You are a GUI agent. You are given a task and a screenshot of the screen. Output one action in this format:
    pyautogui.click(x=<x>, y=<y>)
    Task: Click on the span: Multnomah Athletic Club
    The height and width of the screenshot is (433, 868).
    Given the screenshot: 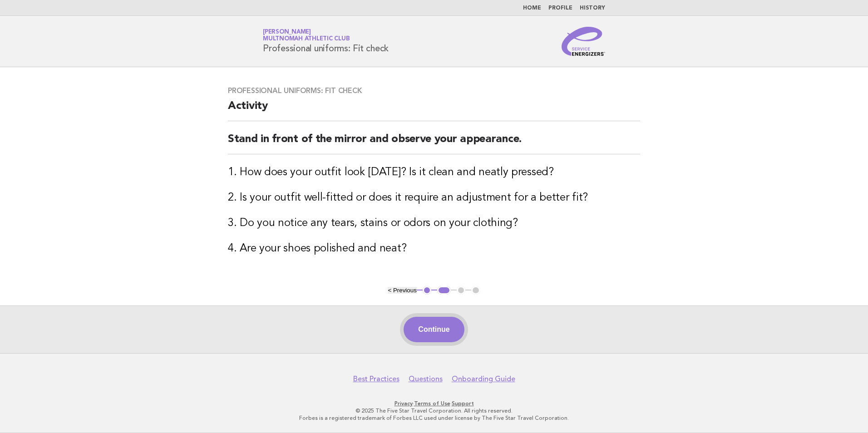 What is the action you would take?
    pyautogui.click(x=306, y=39)
    